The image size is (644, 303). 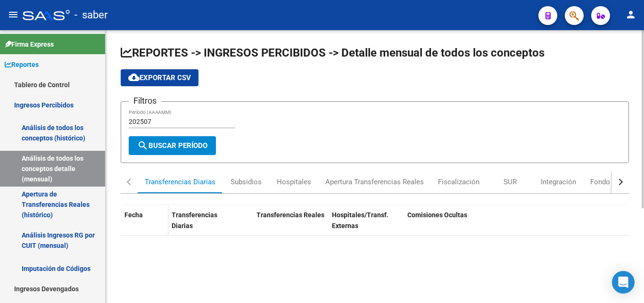 What do you see at coordinates (29, 44) in the screenshot?
I see `span: Firma Express` at bounding box center [29, 44].